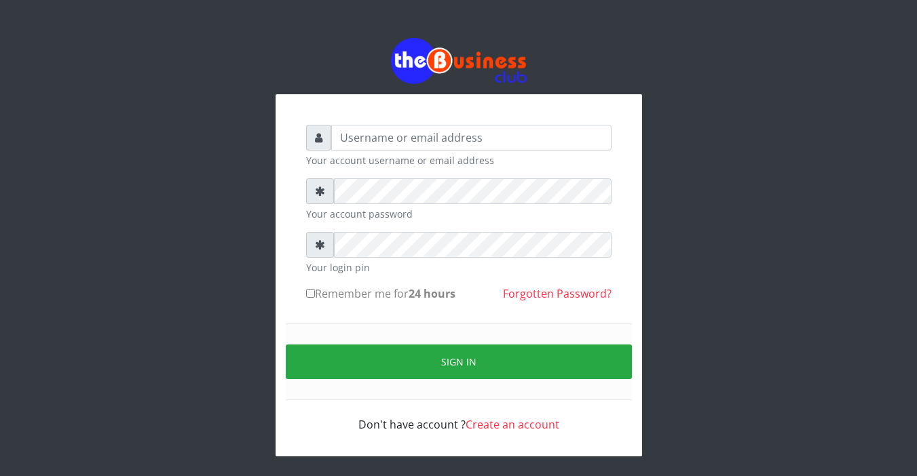 This screenshot has width=917, height=476. Describe the element at coordinates (512, 425) in the screenshot. I see `a: Create an account` at that location.